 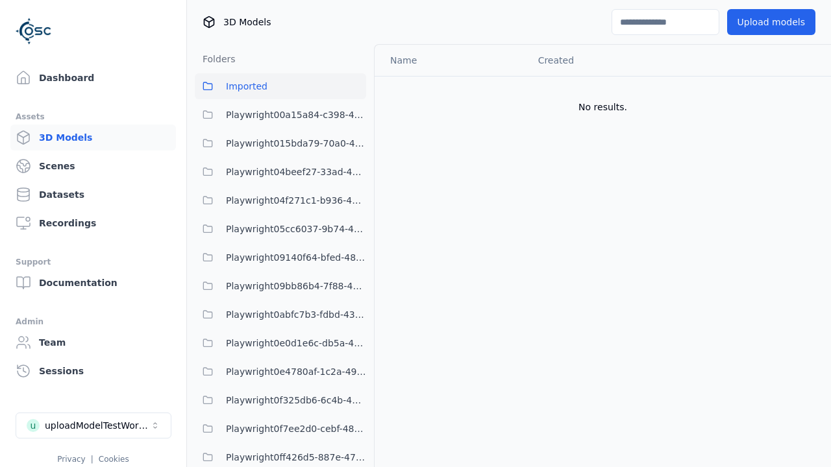 What do you see at coordinates (93, 283) in the screenshot?
I see `a: Documentation` at bounding box center [93, 283].